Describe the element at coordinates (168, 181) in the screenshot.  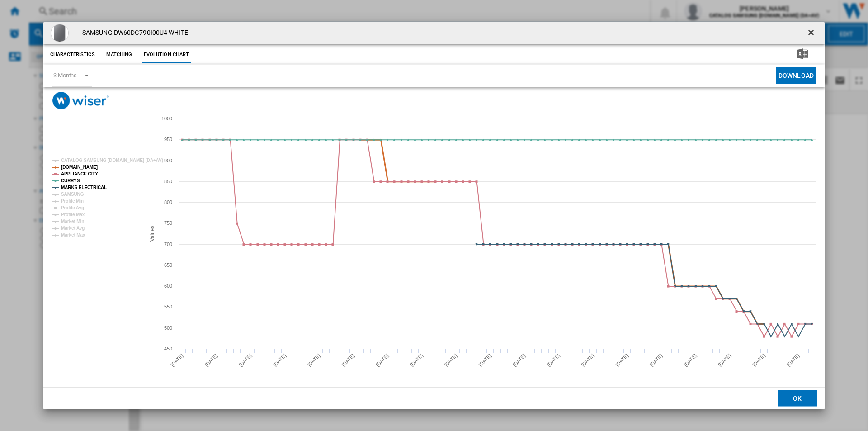
I see `tspan: 850` at that location.